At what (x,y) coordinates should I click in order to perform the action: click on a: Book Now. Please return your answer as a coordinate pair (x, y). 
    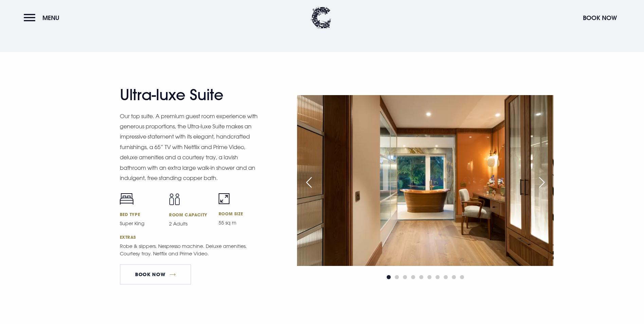
    Looking at the image, I should click on (156, 274).